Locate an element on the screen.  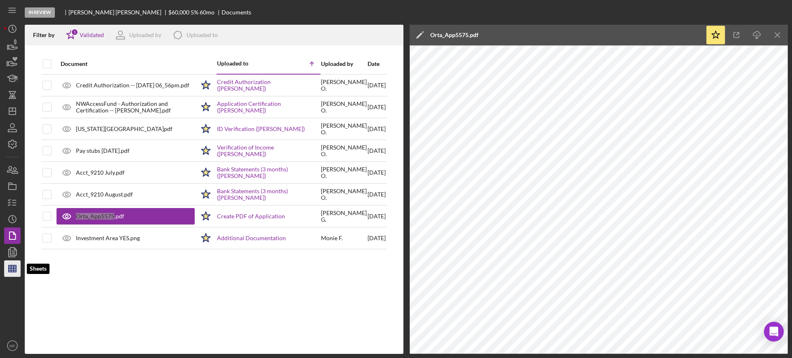
div: Documents is located at coordinates (236, 12).